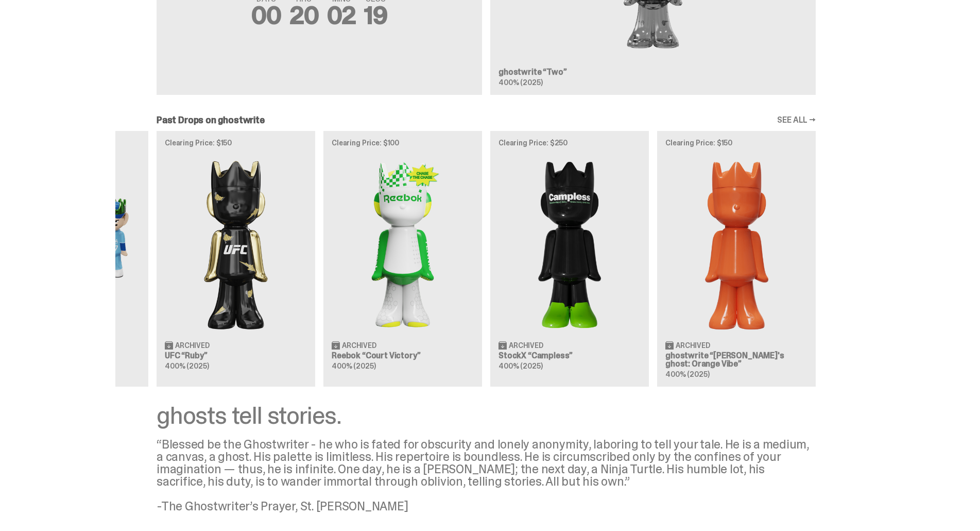  What do you see at coordinates (211, 120) in the screenshot?
I see `h2: Past Drops on ghostwrite` at bounding box center [211, 120].